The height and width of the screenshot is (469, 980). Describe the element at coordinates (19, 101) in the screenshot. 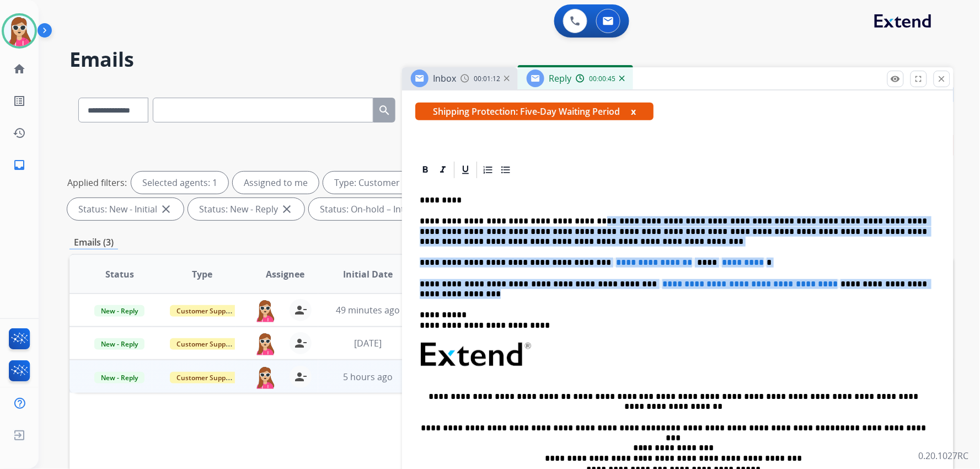

I see `mat-icon: list_alt` at that location.